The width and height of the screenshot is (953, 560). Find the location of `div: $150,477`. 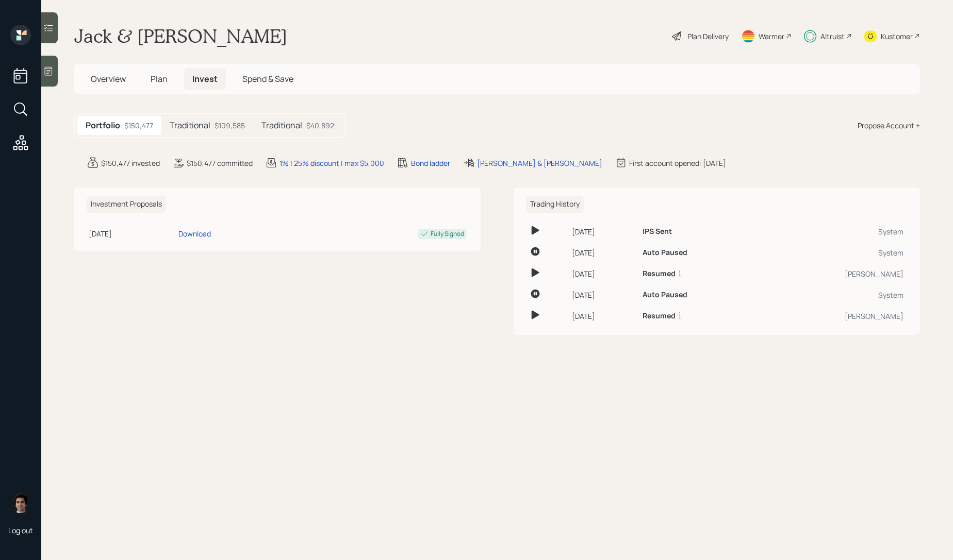

div: $150,477 is located at coordinates (139, 125).